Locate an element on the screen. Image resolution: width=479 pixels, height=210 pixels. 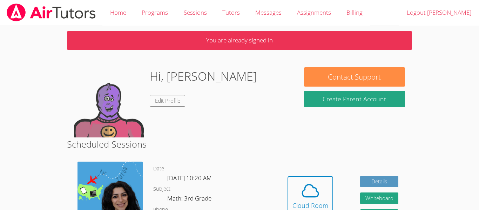
h2: Scheduled Sessions is located at coordinates (240, 144).